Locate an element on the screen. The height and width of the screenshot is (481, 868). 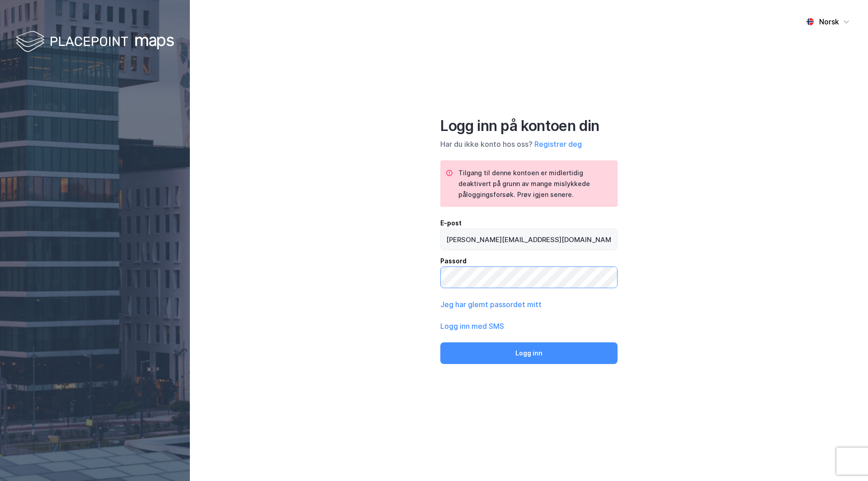
div: Norsk is located at coordinates (829, 22).